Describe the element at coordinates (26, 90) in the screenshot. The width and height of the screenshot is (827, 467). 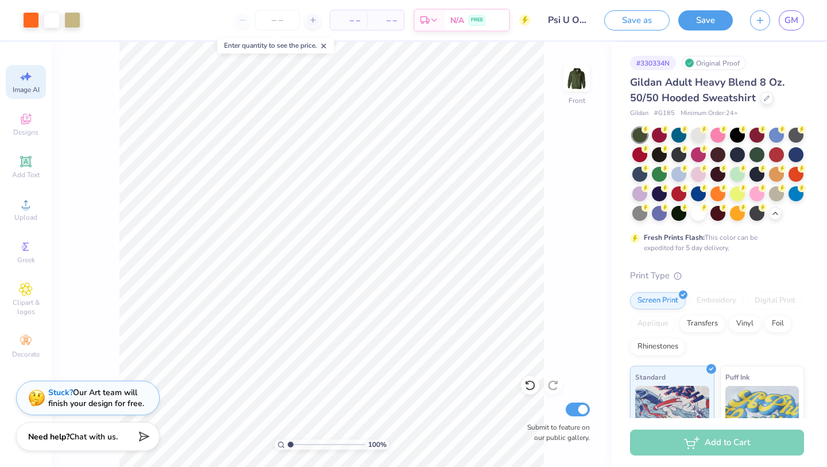
I see `span: Image AI` at that location.